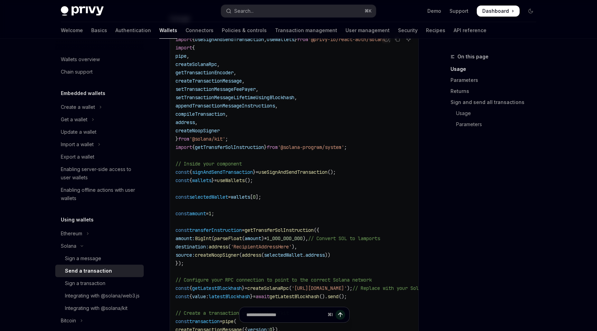 Image resolution: width=597 pixels, height=331 pixels. Describe the element at coordinates (496, 91) in the screenshot. I see `a: Returns` at that location.